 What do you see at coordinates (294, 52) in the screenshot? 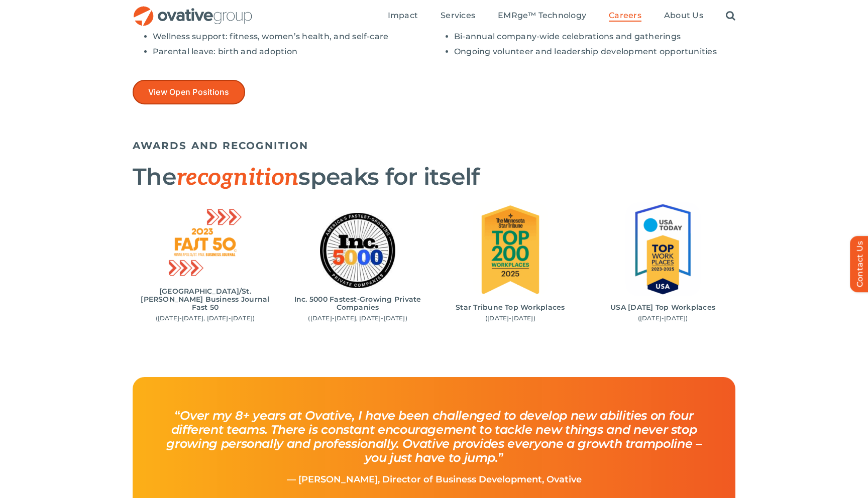
I see `li: Parental leave: birth and adoption` at bounding box center [294, 52].